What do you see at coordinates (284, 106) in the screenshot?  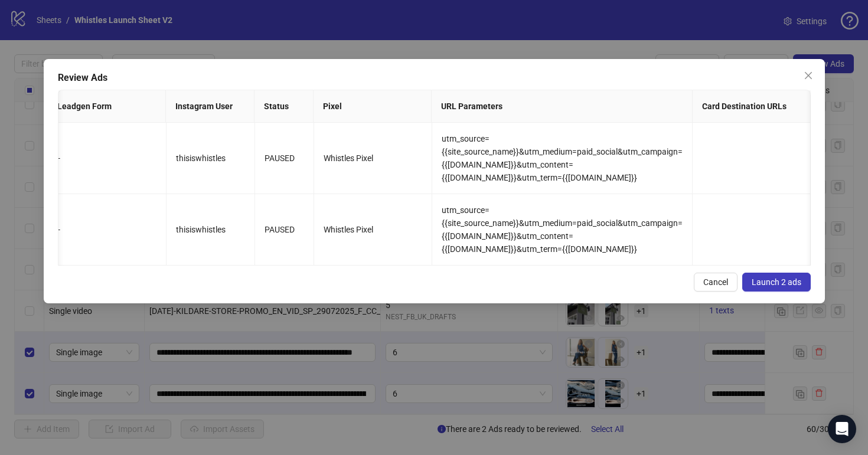 I see `th: Status` at bounding box center [284, 106].